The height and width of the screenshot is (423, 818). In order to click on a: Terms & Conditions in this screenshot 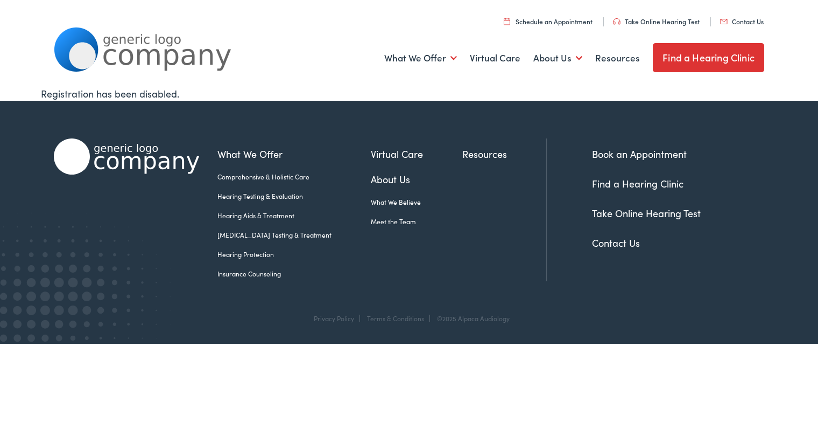, I will do `click(396, 318)`.